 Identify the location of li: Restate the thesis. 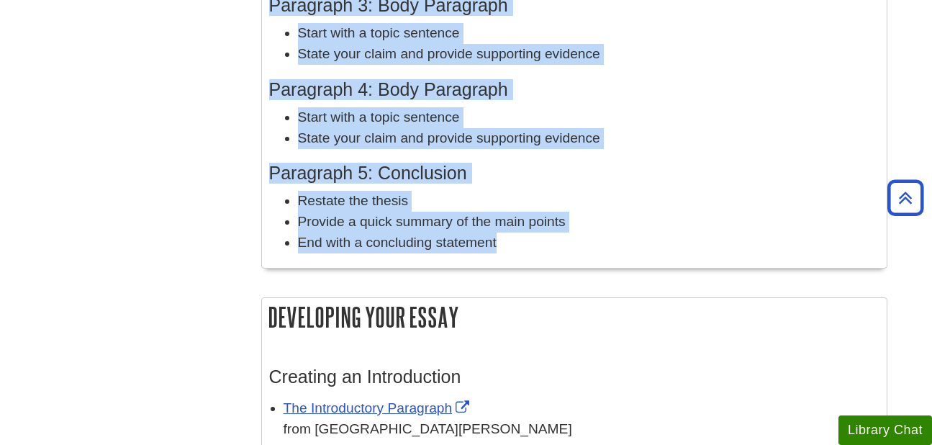
(589, 201).